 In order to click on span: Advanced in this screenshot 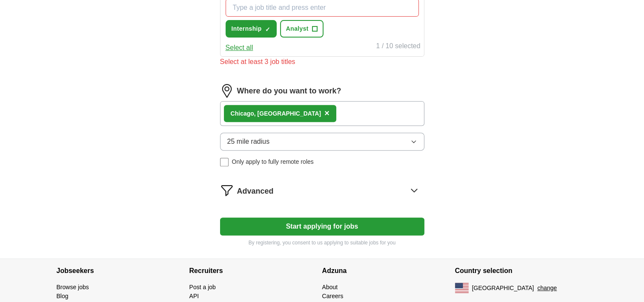, I will do `click(255, 191)`.